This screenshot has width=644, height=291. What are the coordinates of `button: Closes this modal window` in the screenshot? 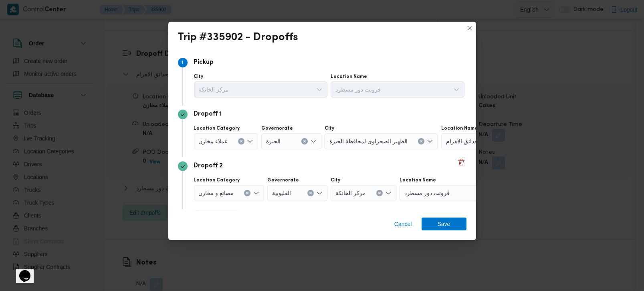 It's located at (470, 28).